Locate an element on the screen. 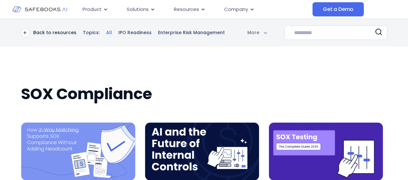 This screenshot has height=180, width=408. a: All is located at coordinates (109, 33).